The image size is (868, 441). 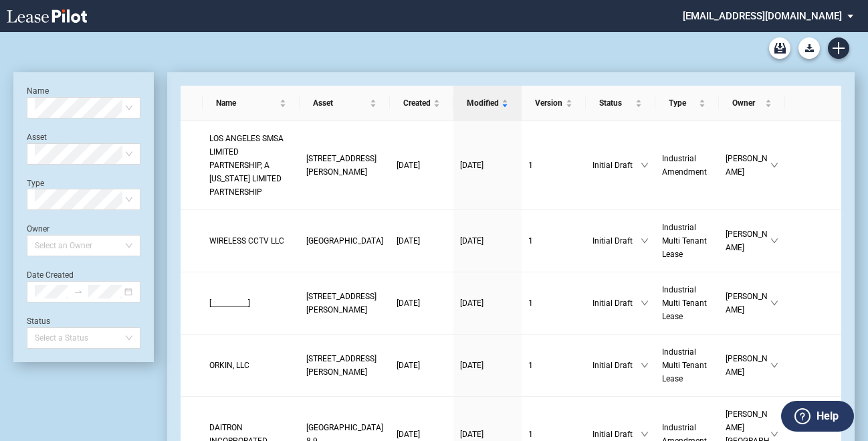 I want to click on th: Owner, so click(x=752, y=103).